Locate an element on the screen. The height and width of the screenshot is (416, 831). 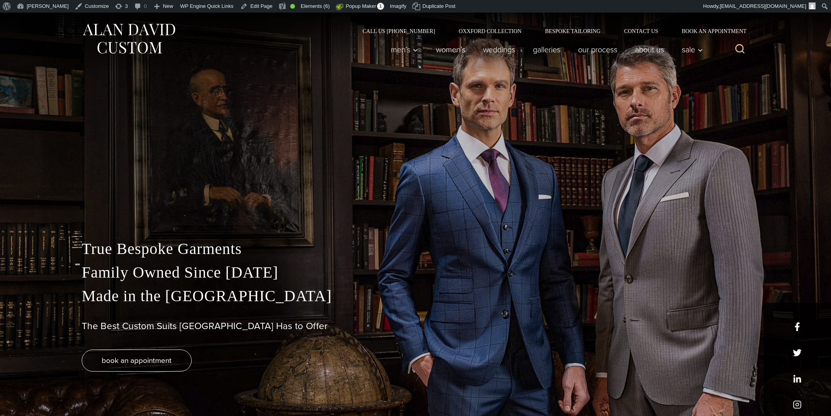
a: Contact Us is located at coordinates (641, 31).